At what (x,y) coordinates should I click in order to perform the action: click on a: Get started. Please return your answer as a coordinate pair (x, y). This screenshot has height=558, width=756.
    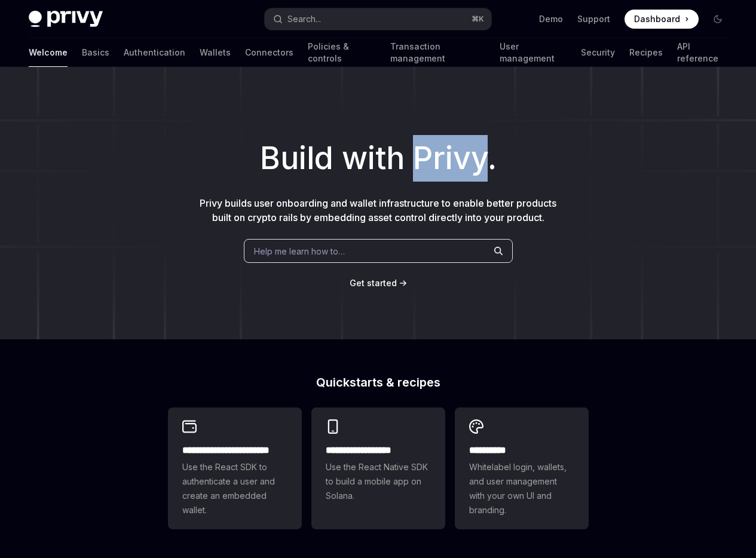
    Looking at the image, I should click on (373, 283).